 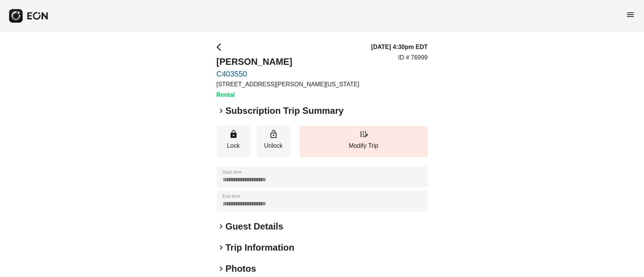 What do you see at coordinates (288, 74) in the screenshot?
I see `a: C403550` at bounding box center [288, 74].